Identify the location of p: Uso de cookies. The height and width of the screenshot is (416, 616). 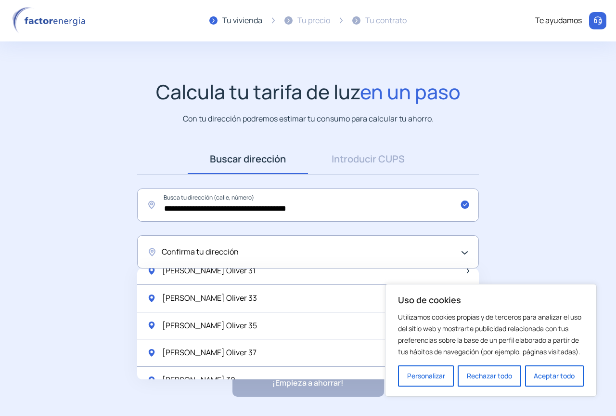
(491, 300).